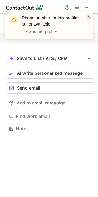 Image resolution: width=98 pixels, height=197 pixels. What do you see at coordinates (50, 58) in the screenshot?
I see `button: save-profile-one-click` at bounding box center [50, 58].